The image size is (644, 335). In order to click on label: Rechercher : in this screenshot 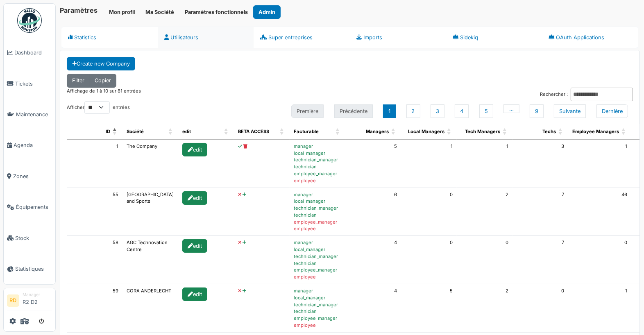, I will do `click(554, 94)`.